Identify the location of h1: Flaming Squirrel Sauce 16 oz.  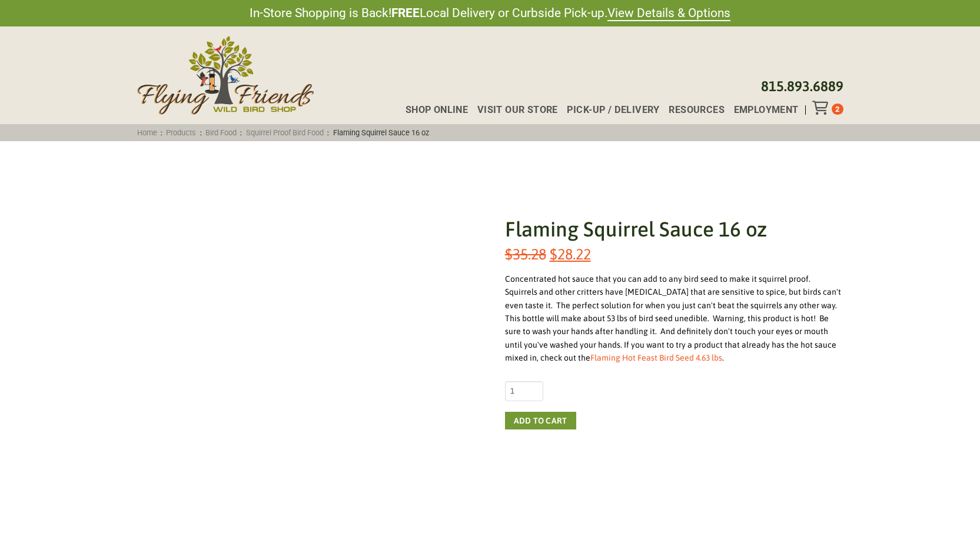
(674, 229).